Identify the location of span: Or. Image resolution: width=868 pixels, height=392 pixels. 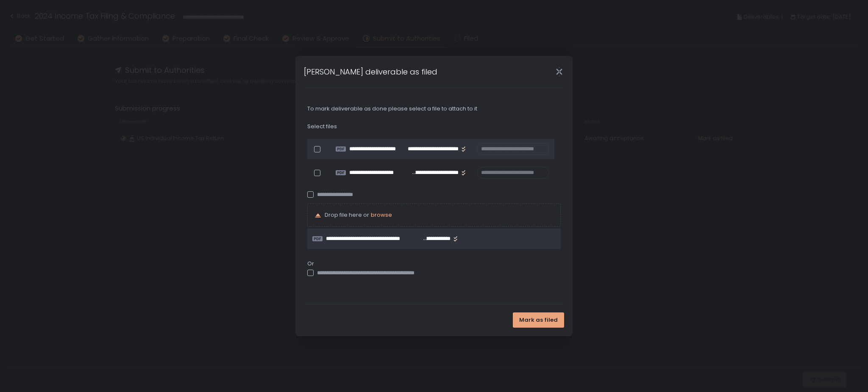
(434, 264).